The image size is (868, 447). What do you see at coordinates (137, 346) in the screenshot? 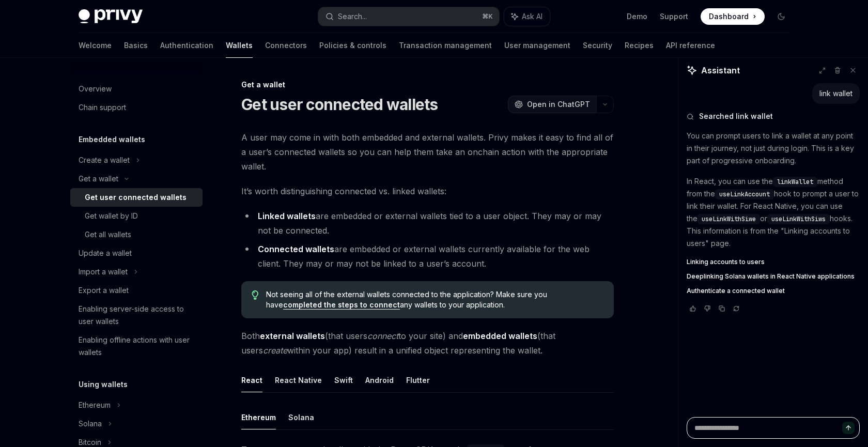
I see `a: Enabling offline actions with user wallets` at bounding box center [137, 346].